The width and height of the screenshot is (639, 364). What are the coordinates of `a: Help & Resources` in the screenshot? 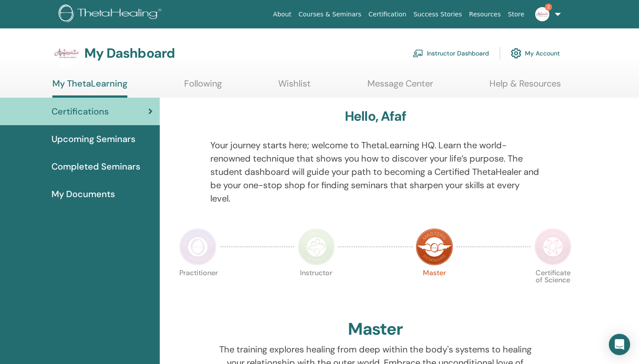 It's located at (525, 87).